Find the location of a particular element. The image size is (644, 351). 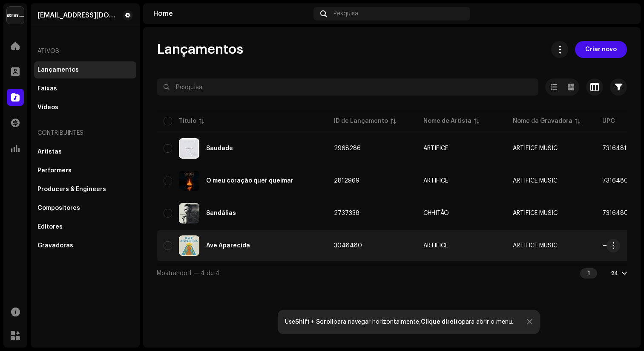

div: 1 is located at coordinates (589, 274).